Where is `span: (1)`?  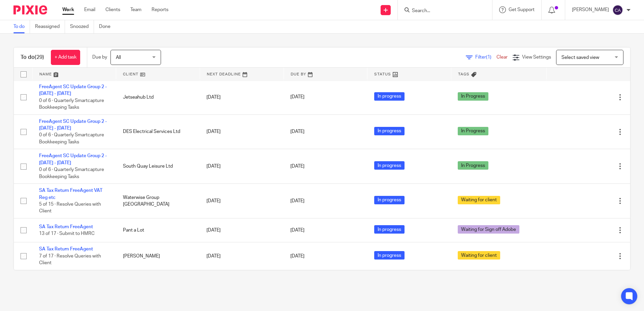 span: (1) is located at coordinates (489, 57).